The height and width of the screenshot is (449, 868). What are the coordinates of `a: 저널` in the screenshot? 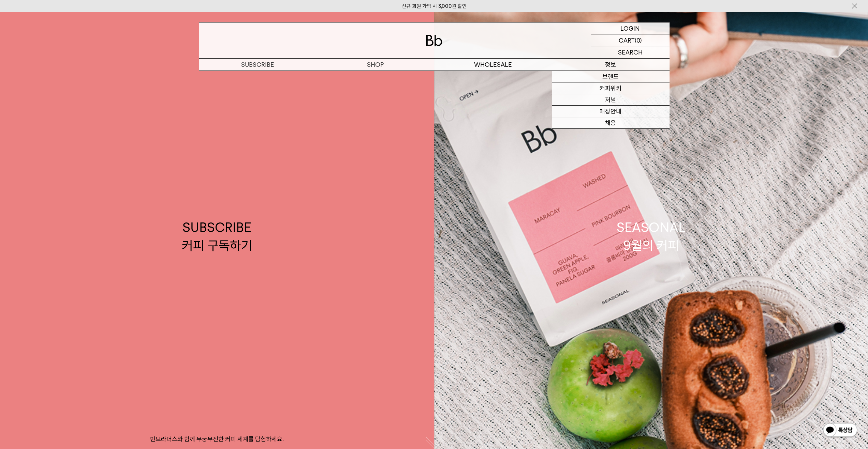 It's located at (611, 100).